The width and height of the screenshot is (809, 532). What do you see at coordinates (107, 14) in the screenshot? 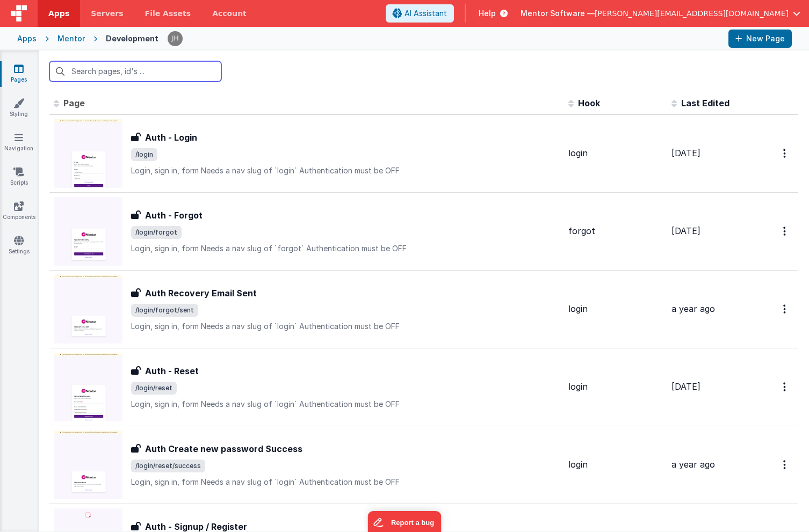
I see `span: Servers` at bounding box center [107, 14].